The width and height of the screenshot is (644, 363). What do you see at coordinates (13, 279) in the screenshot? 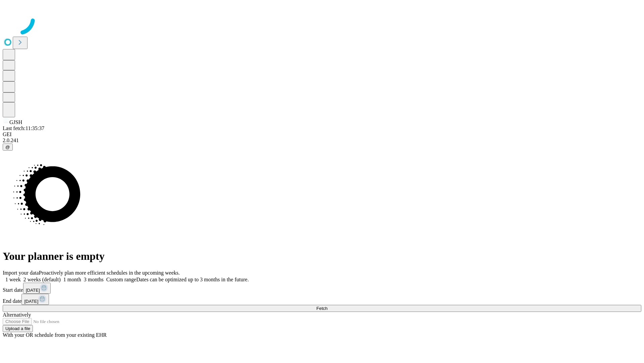
I see `span: 1 week` at bounding box center [13, 279].